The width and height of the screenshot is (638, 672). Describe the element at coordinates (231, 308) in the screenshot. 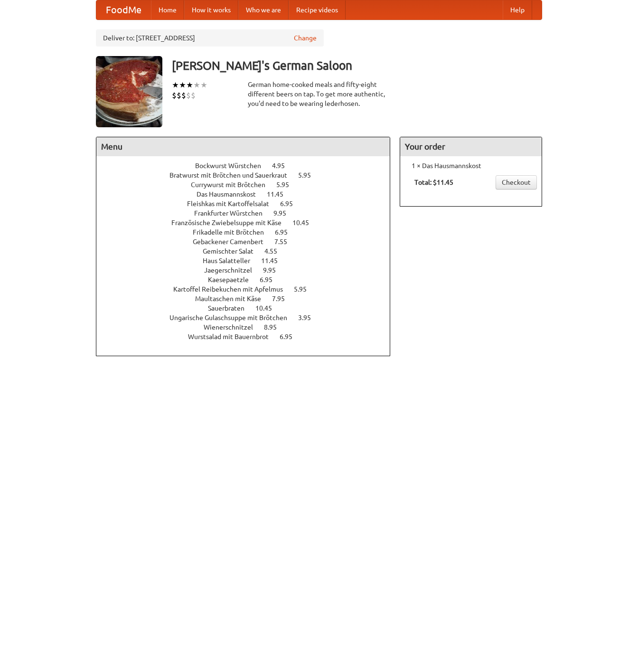

I see `span: Sauerbraten` at that location.